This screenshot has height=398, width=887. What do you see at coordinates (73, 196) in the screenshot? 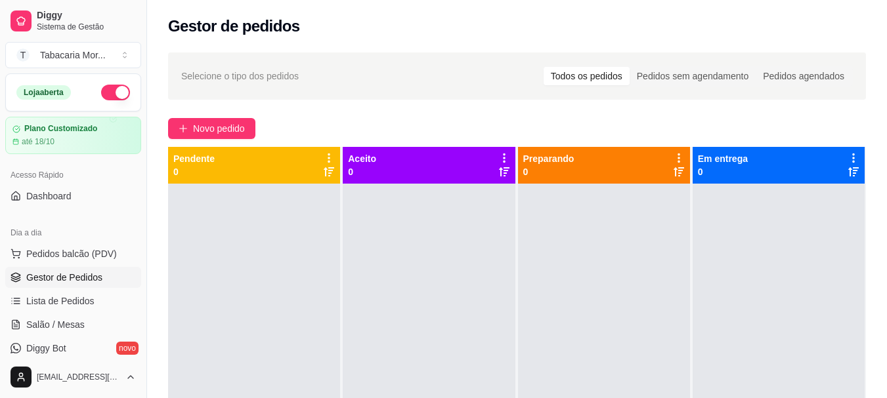
I see `a: Dashboard` at bounding box center [73, 196].